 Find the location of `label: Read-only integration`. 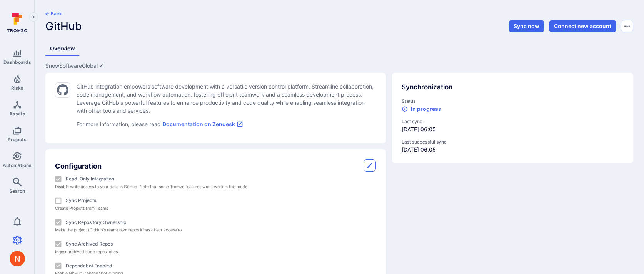

label: Read-only integration is located at coordinates (90, 179).